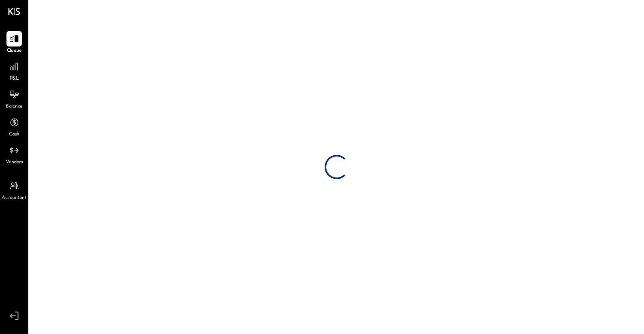 The width and height of the screenshot is (644, 334). Describe the element at coordinates (14, 70) in the screenshot. I see `a: P&L` at that location.